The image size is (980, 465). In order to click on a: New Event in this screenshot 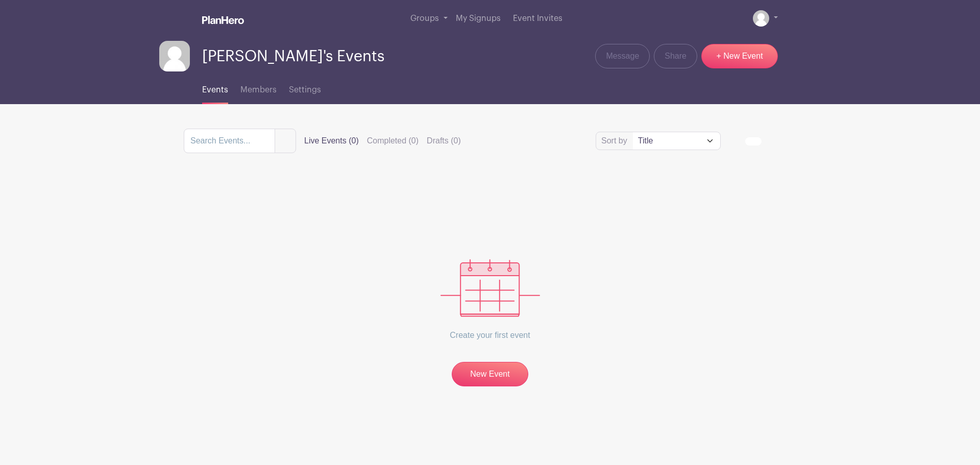, I will do `click(490, 374)`.